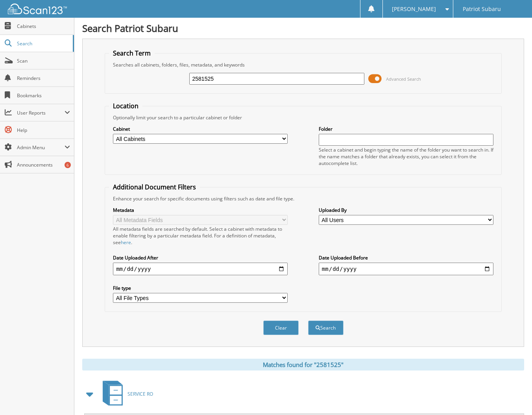  Describe the element at coordinates (303, 28) in the screenshot. I see `h1: Search Patriot Subaru` at that location.